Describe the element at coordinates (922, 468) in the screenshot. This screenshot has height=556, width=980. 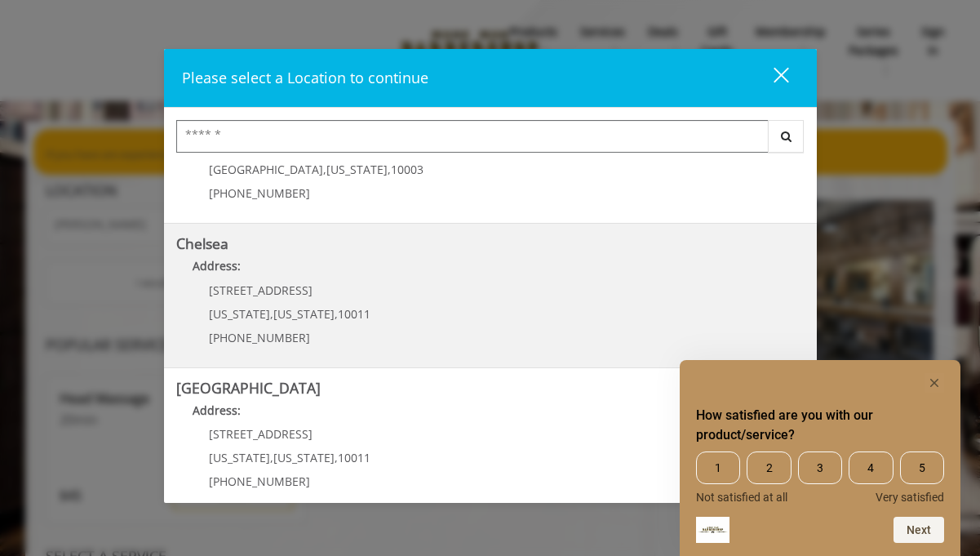
I see `span: 5` at that location.